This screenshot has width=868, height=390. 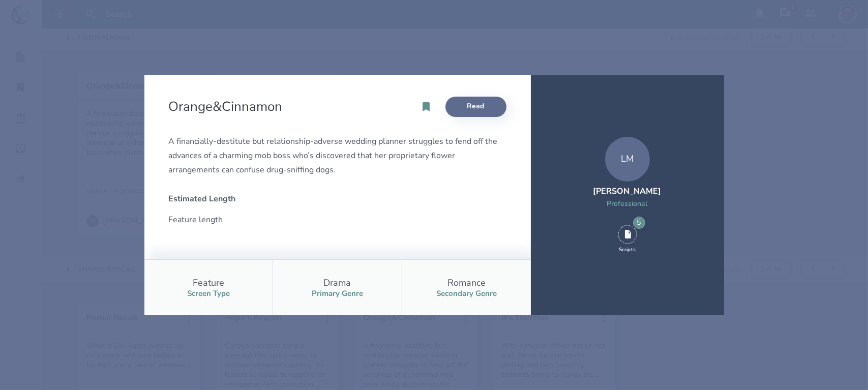 What do you see at coordinates (338, 156) in the screenshot?
I see `div: A financially-destitute but relationship-adverse wedding planner struggles to fend off the advanc...` at bounding box center [338, 156].